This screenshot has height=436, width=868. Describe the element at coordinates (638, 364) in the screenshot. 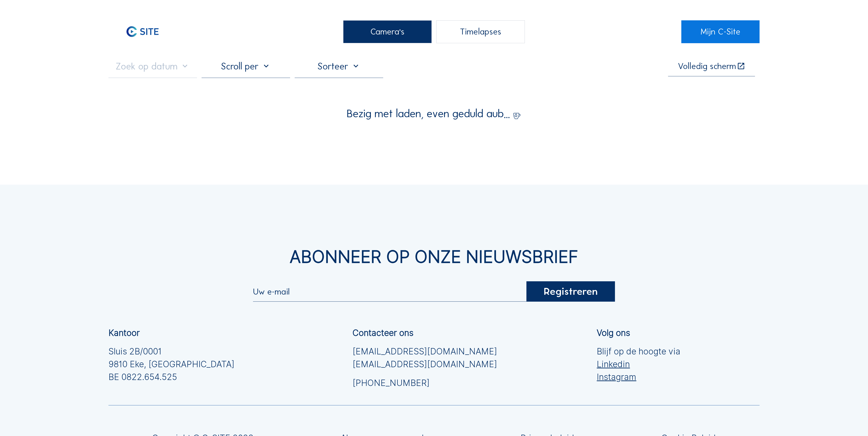

I see `a: Linkedin` at that location.